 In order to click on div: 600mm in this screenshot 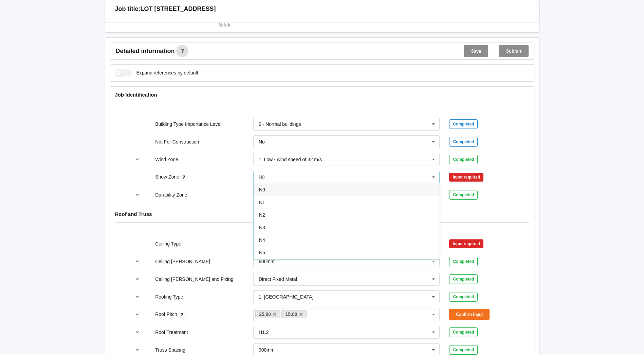, I will do `click(266, 261)`.